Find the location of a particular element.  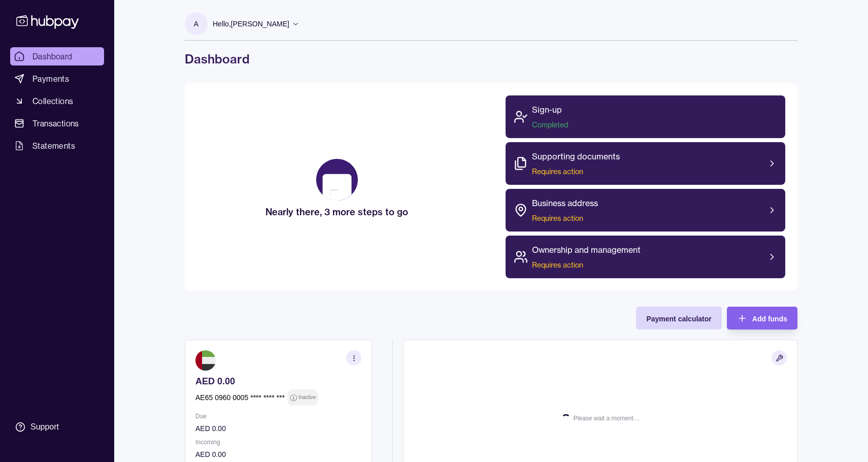

a: Ownership and managementRequires action is located at coordinates (645, 257).